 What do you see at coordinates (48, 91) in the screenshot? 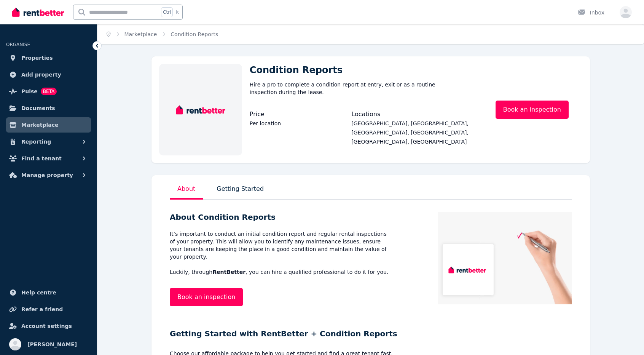
I see `a: PulseBETA` at bounding box center [48, 91].